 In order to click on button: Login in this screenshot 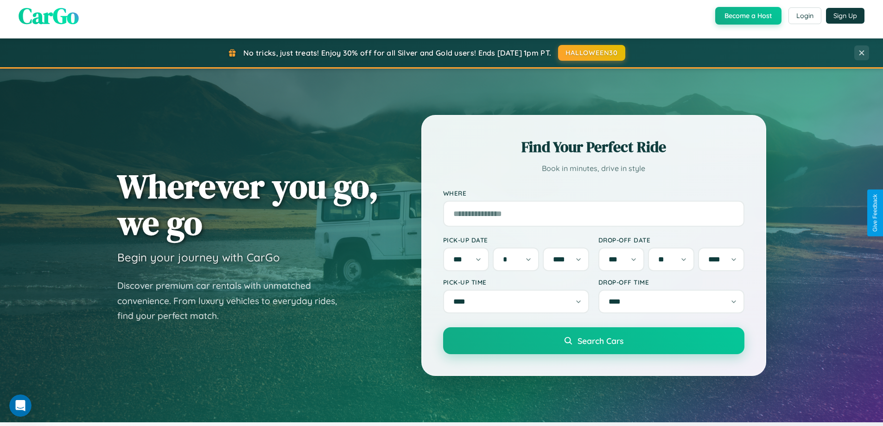, I will do `click(805, 16)`.